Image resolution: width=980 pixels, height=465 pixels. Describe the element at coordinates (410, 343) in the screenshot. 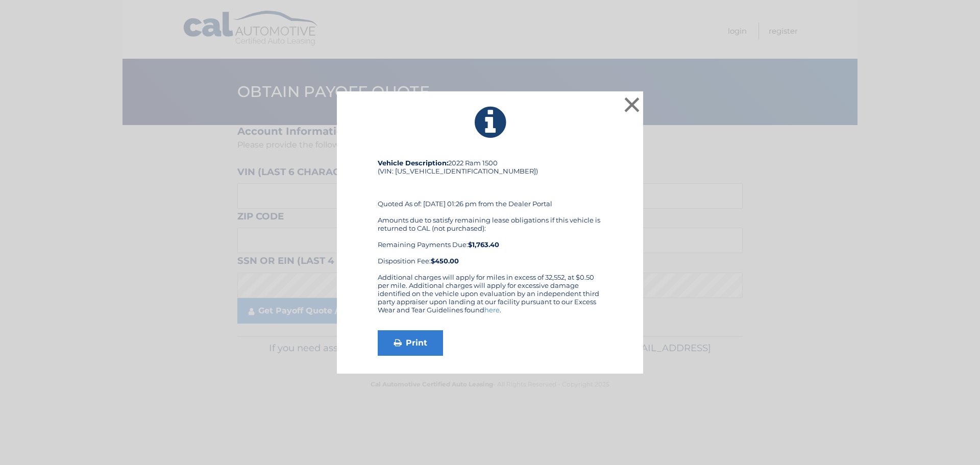

I see `a: Print` at that location.